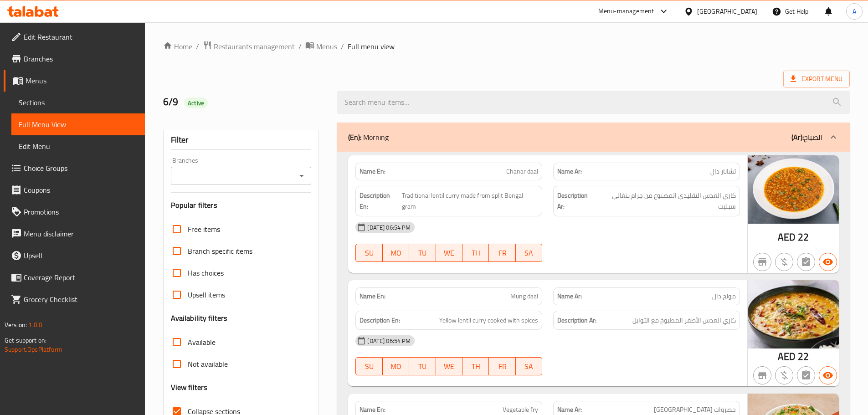 Image resolution: width=868 pixels, height=415 pixels. What do you see at coordinates (15, 325) in the screenshot?
I see `span: Version:` at bounding box center [15, 325].